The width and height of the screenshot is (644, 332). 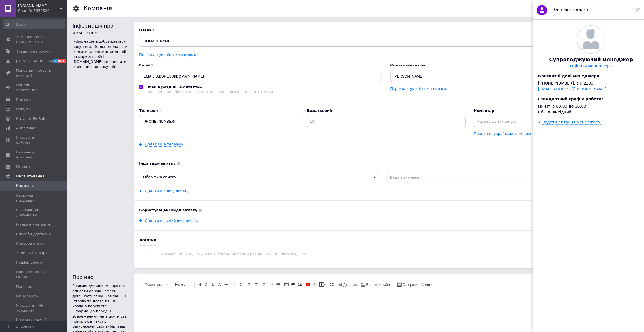 What do you see at coordinates (377, 285) in the screenshot?
I see `a: Вставити шаблон` at bounding box center [377, 285].